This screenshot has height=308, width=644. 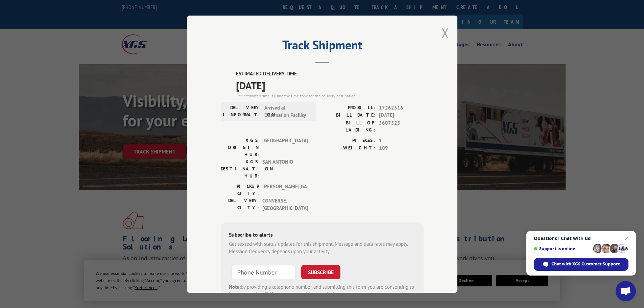 What do you see at coordinates (562, 248) in the screenshot?
I see `span: Support is online` at bounding box center [562, 248].